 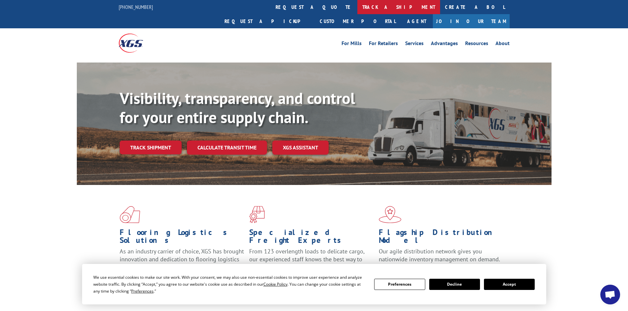 What do you see at coordinates (417, 21) in the screenshot?
I see `a: Agent` at bounding box center [417, 21].